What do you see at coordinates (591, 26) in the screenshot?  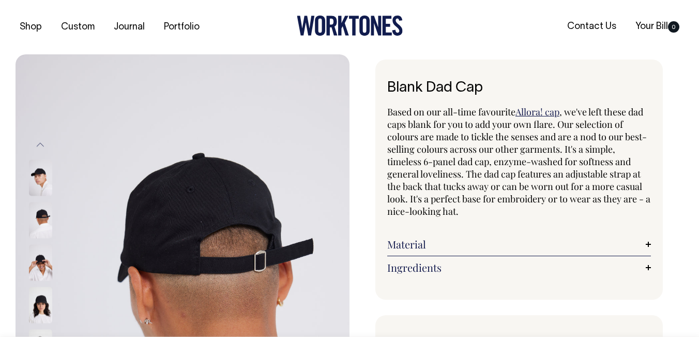 I see `a: Contact Us` at bounding box center [591, 26].